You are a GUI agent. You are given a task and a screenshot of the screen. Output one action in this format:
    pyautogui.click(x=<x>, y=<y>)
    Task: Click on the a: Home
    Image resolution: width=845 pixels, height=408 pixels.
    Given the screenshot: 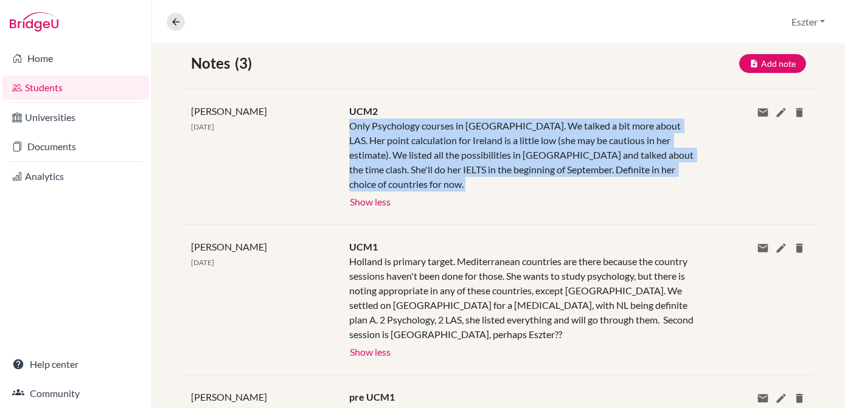 What is the action you would take?
    pyautogui.click(x=75, y=58)
    